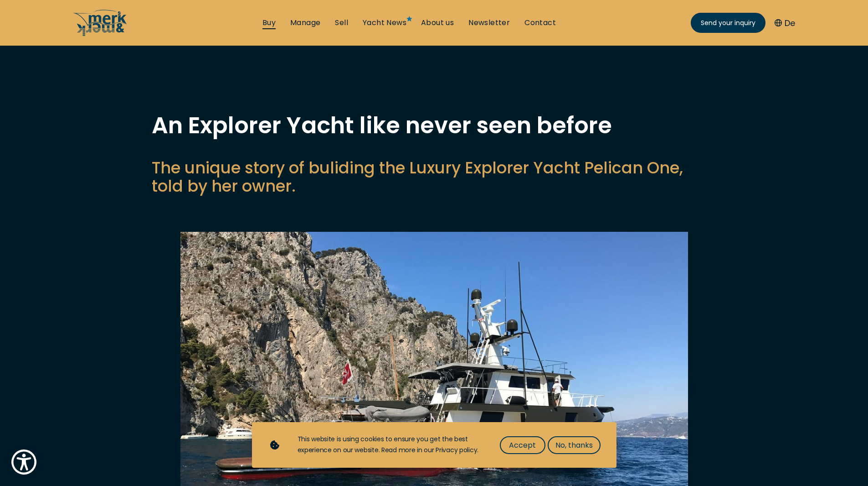  What do you see at coordinates (523, 445) in the screenshot?
I see `span: Accept` at bounding box center [523, 445].